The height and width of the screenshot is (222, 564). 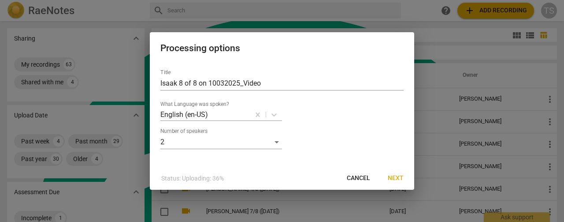 What do you see at coordinates (184, 114) in the screenshot?
I see `p: English (en-US)` at bounding box center [184, 114].